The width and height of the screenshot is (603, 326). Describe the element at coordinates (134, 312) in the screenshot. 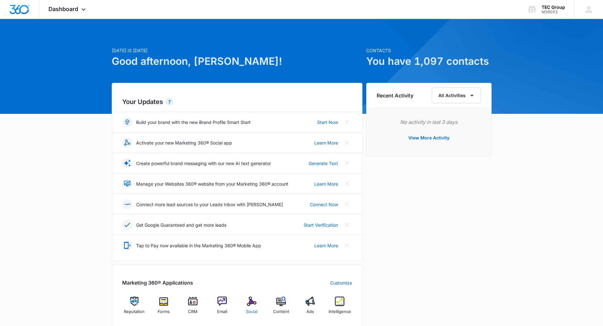

I see `span: Reputation` at that location.